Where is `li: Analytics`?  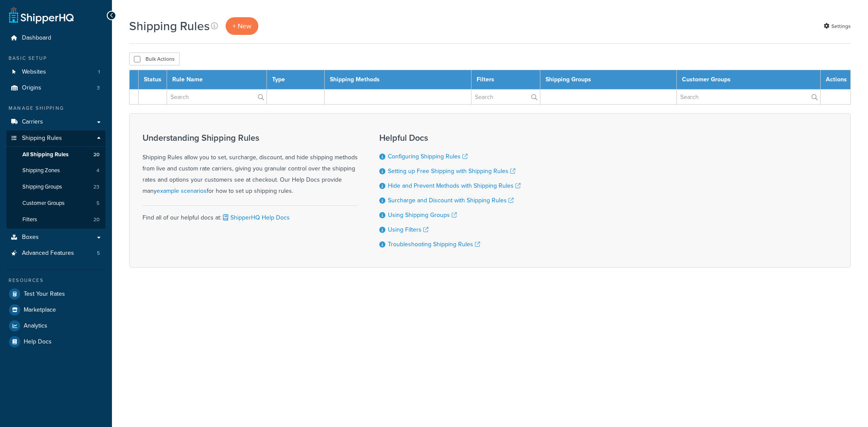
li: Analytics is located at coordinates (56, 326).